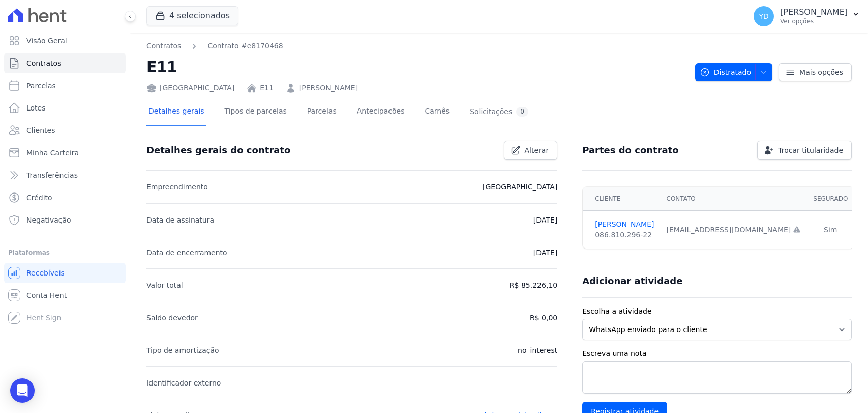 The height and width of the screenshot is (413, 868). Describe the element at coordinates (180, 220) in the screenshot. I see `p: Data de assinatura` at that location.